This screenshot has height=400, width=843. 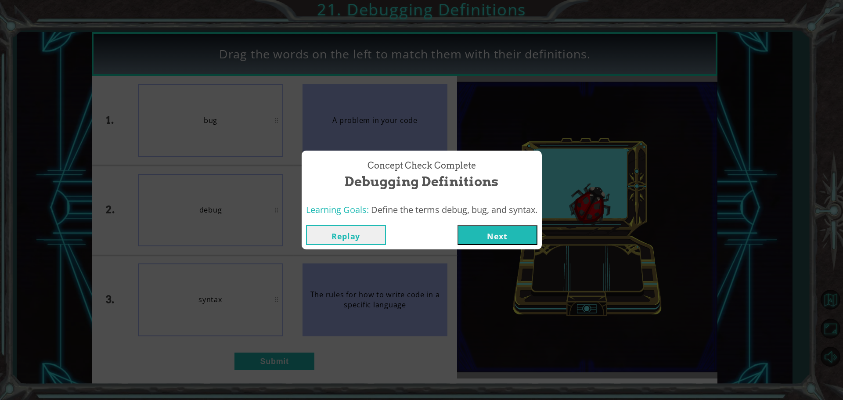 I want to click on span: Define the terms debug, bug, and syntax., so click(x=454, y=209).